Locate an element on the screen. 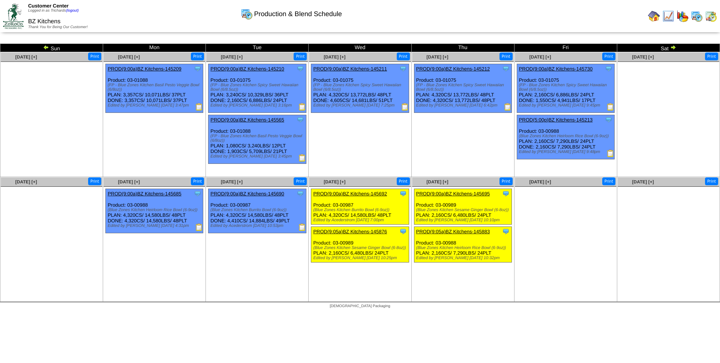 This screenshot has width=720, height=363. td: Wed is located at coordinates (360, 48).